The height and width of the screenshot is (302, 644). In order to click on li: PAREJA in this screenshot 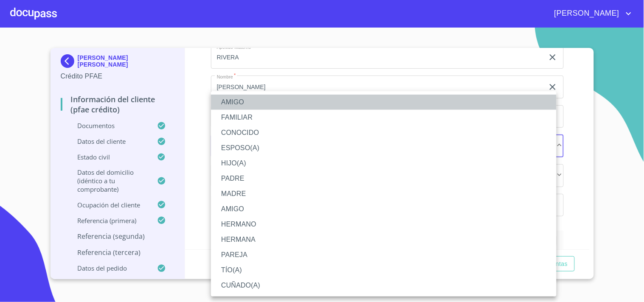, I will do `click(384, 255)`.